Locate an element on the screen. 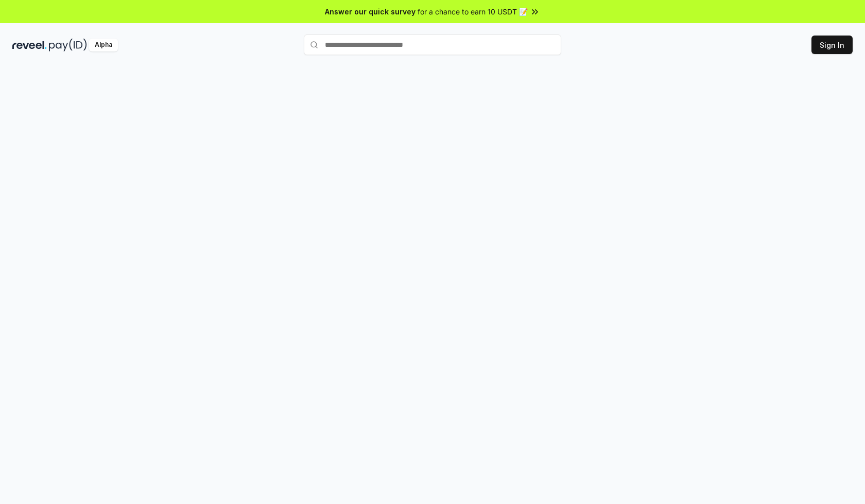 The height and width of the screenshot is (504, 865). img: pay_id is located at coordinates (68, 45).